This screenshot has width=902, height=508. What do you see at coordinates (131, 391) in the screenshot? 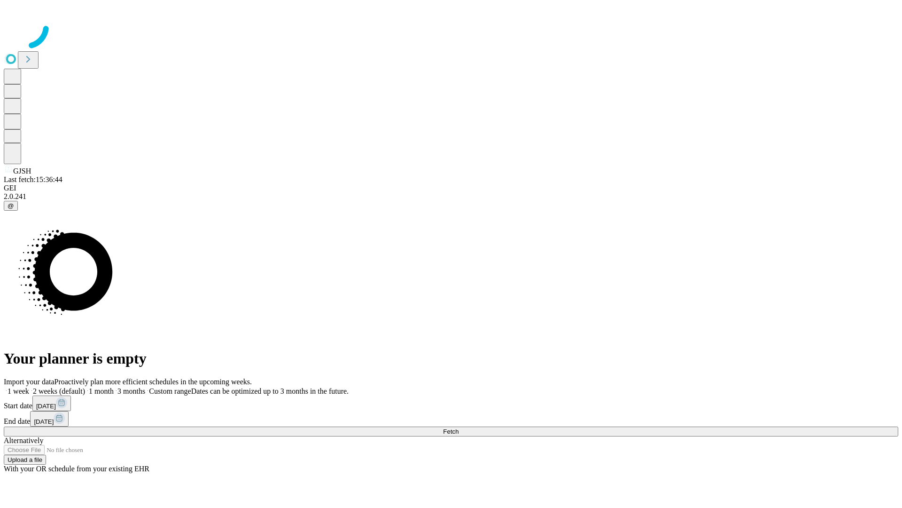
I see `span: 3 months` at bounding box center [131, 391].